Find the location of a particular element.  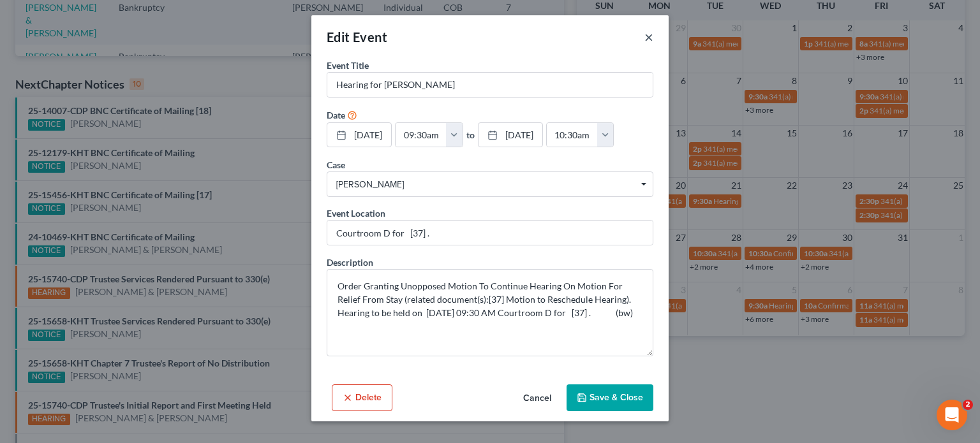

span: Select box activate is located at coordinates (490, 185).